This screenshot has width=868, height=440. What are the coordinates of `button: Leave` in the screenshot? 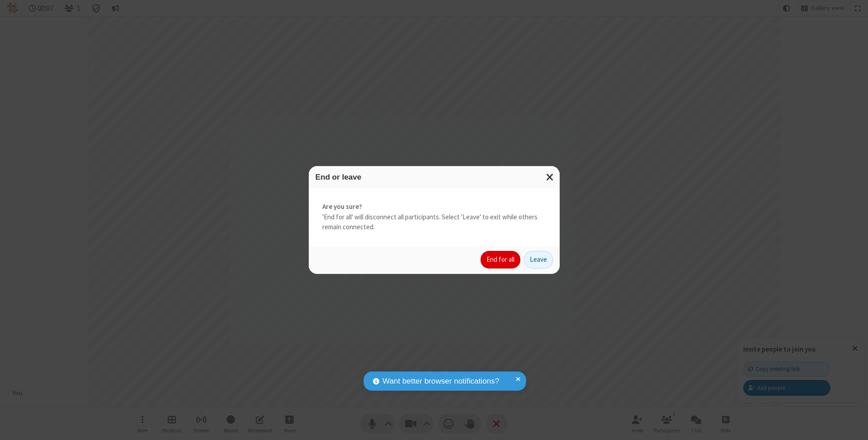 It's located at (538, 260).